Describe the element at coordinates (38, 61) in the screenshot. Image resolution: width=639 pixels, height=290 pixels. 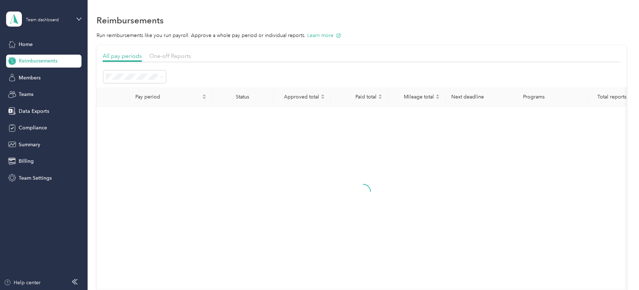
I see `span: Reimbursements` at that location.